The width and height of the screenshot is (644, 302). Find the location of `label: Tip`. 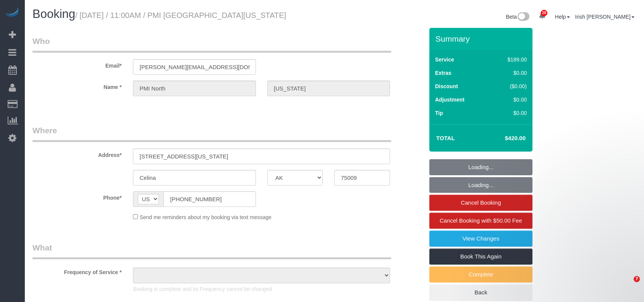

label: Tip is located at coordinates (439, 113).